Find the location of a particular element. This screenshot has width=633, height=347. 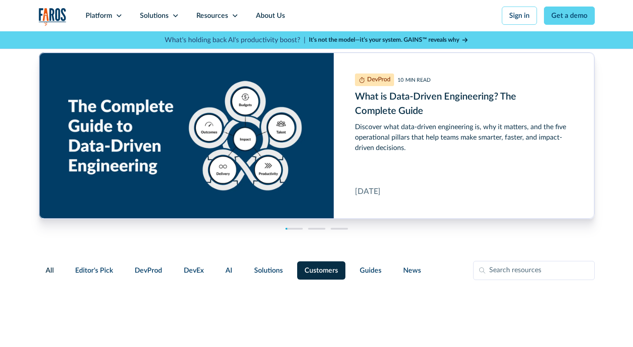

span: DevEx is located at coordinates (194, 270).